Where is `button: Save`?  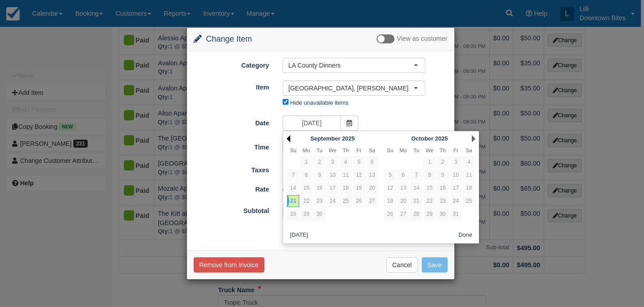 button: Save is located at coordinates (435, 265).